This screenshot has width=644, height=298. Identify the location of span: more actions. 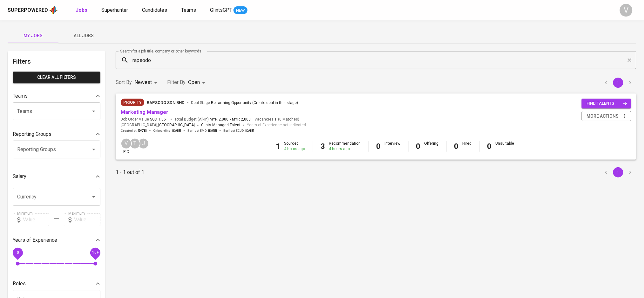
(603, 116).